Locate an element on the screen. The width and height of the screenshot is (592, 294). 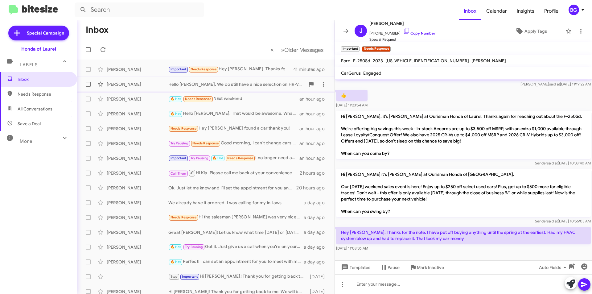
div: 2 hours ago is located at coordinates (315, 173).